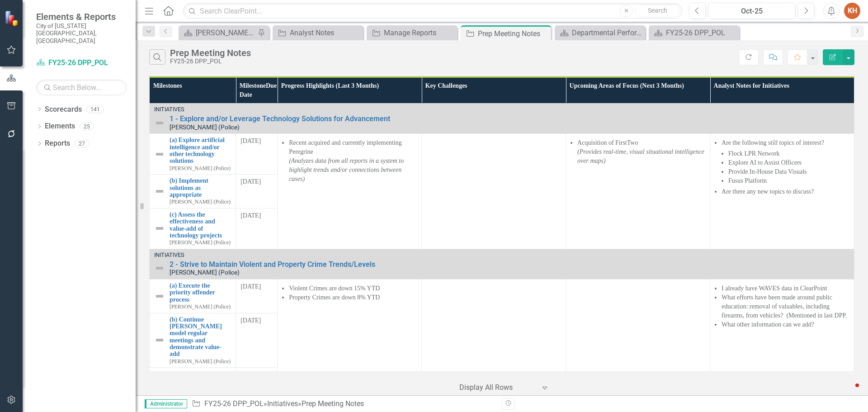 This screenshot has height=412, width=868. Describe the element at coordinates (325, 33) in the screenshot. I see `div: Analyst Notes` at that location.